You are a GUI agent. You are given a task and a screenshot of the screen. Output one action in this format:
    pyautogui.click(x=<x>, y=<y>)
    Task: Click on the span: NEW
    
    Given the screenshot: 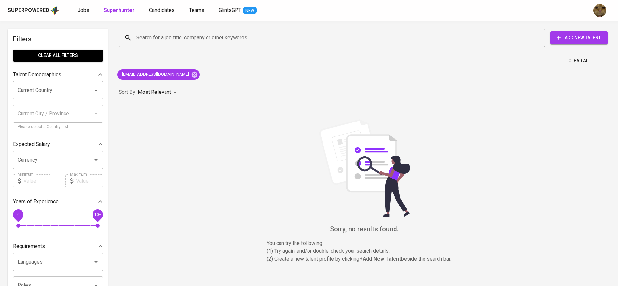 What is the action you would take?
    pyautogui.click(x=250, y=11)
    